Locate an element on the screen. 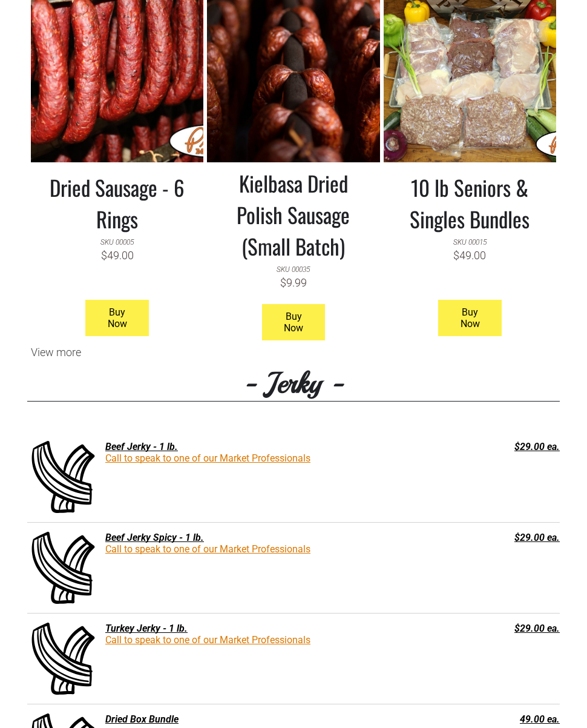 The image size is (587, 728). h3: Kielbasa Dried Polish Sausage (Small Batch) is located at coordinates (293, 215).